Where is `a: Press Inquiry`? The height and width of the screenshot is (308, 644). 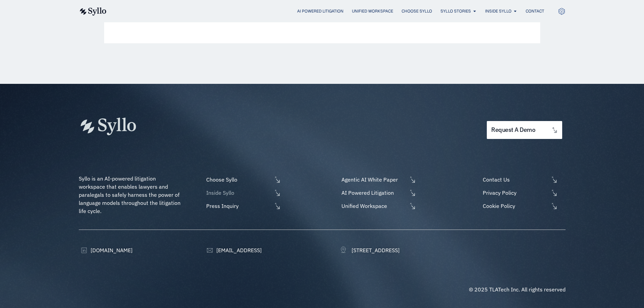 a: Press Inquiry is located at coordinates (242, 206).